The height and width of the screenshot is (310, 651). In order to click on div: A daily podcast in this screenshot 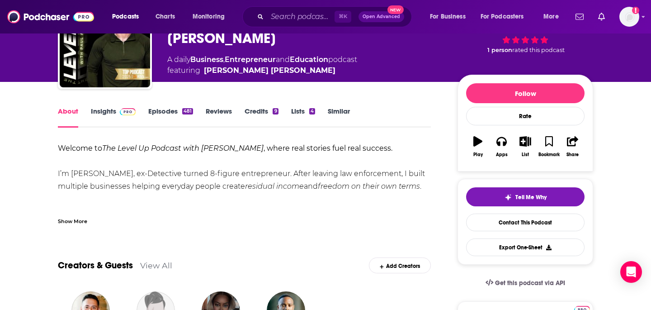, I will do `click(262, 65)`.